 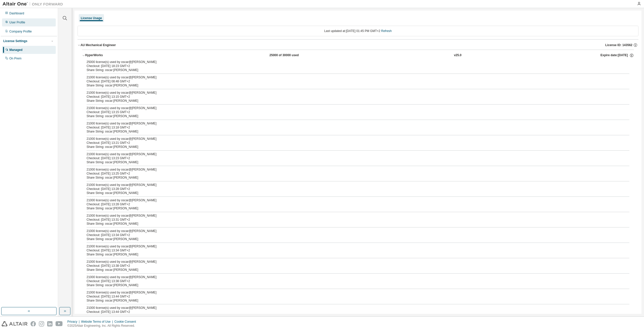 I want to click on div: Cookie Consent, so click(x=126, y=322).